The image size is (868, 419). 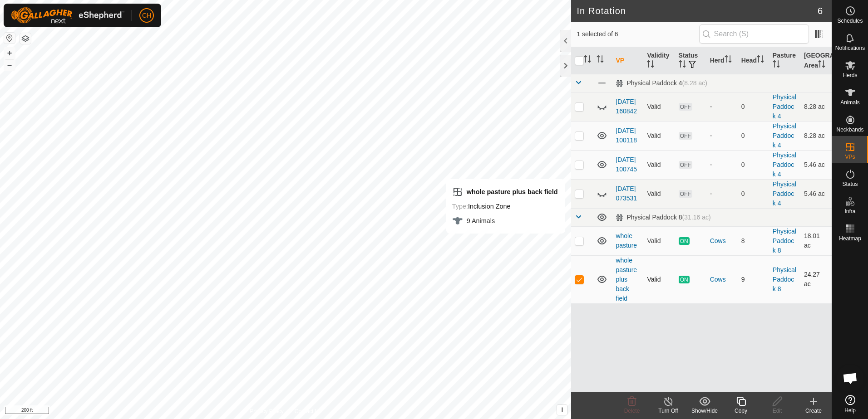 What do you see at coordinates (753, 241) in the screenshot?
I see `td: 8` at bounding box center [753, 241].